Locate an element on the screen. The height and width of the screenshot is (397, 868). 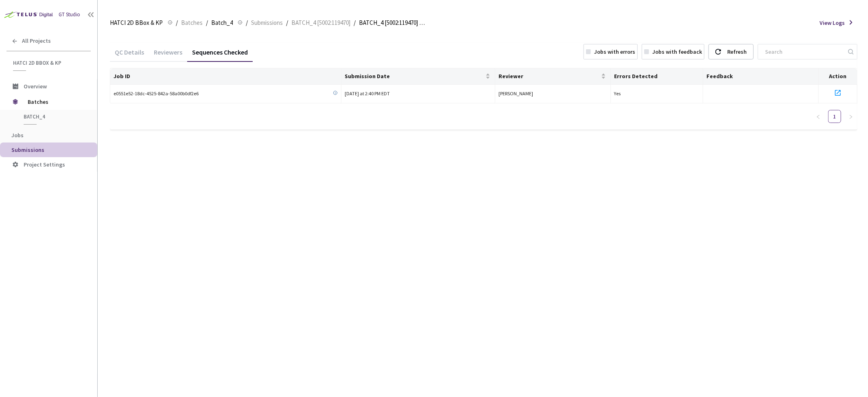
div: Reviewers is located at coordinates (168, 55).